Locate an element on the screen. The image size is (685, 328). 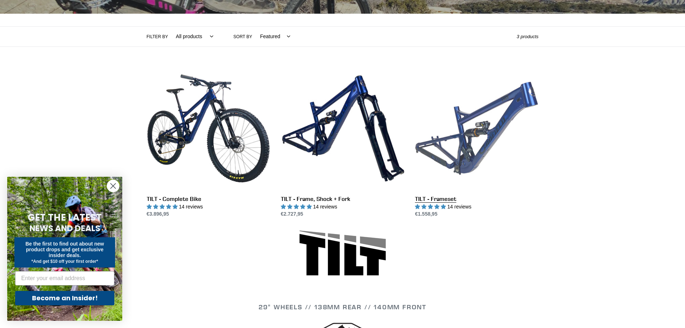
button: Become an Insider! is located at coordinates (65, 298).